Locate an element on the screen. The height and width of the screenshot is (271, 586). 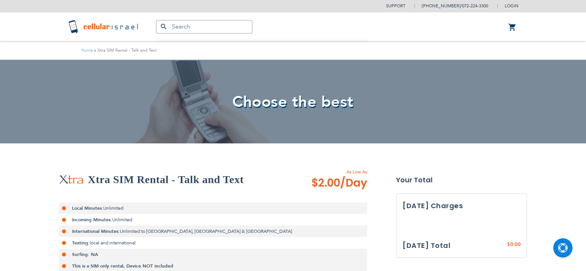
span: Login is located at coordinates (511, 6).